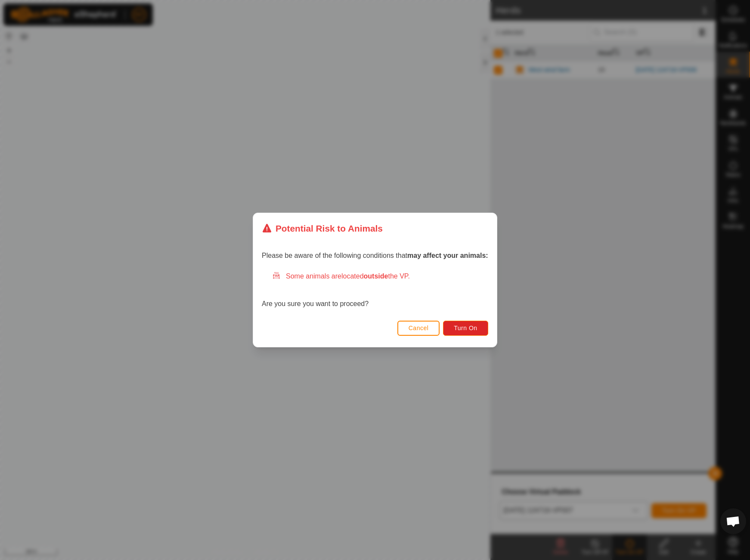 The image size is (750, 560). What do you see at coordinates (375, 276) in the screenshot?
I see `strong: outside` at bounding box center [375, 276].